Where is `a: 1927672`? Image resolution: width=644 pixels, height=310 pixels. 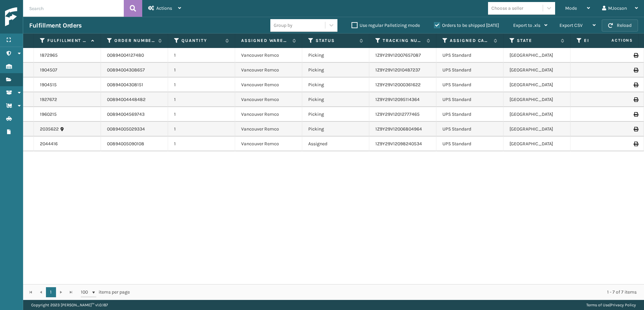
a: 1927672 is located at coordinates (48, 100).